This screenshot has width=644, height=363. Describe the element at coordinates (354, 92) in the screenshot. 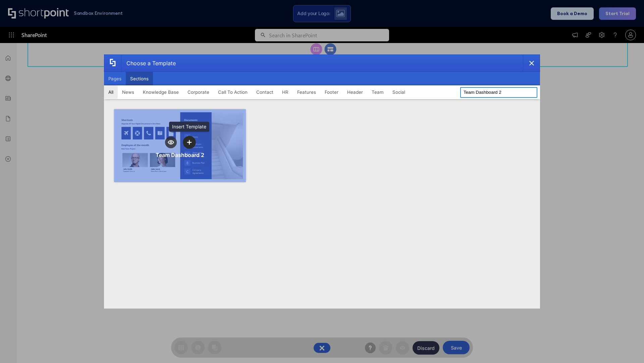

I see `button: Header` at that location.